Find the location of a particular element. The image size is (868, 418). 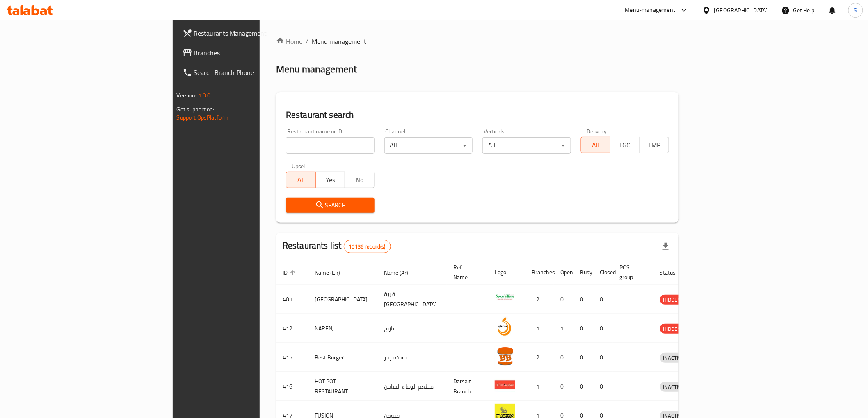

button: Search is located at coordinates (330, 206).